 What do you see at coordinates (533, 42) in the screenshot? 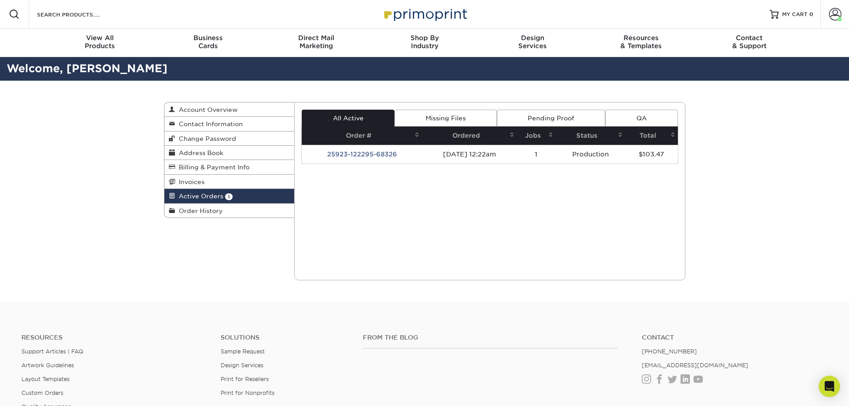
I see `div: Services` at bounding box center [533, 42].